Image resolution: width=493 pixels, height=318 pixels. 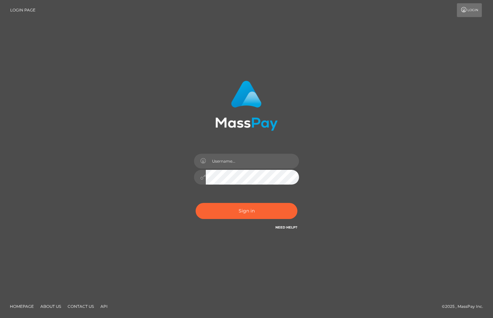 What do you see at coordinates (469, 10) in the screenshot?
I see `a: Login` at bounding box center [469, 10].